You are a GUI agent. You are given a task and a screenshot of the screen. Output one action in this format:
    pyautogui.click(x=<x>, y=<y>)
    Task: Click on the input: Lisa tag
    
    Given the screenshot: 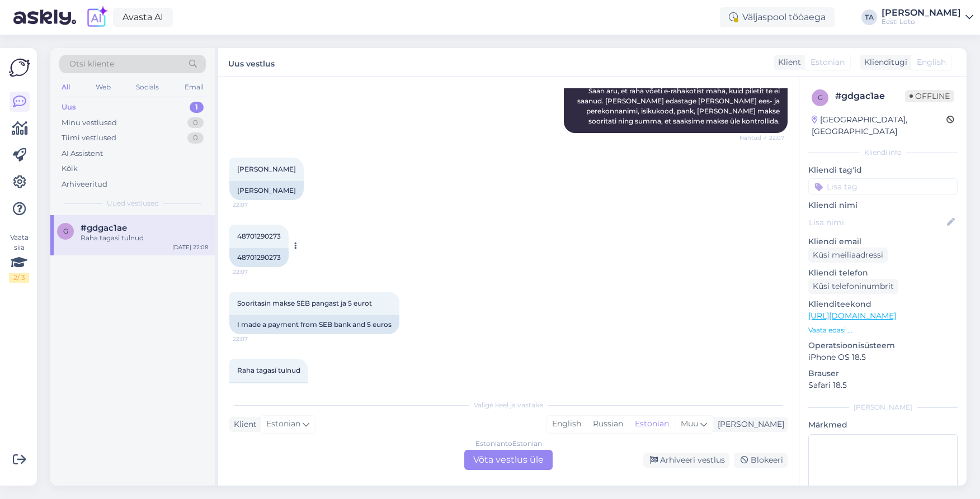 What is the action you would take?
    pyautogui.click(x=882, y=187)
    